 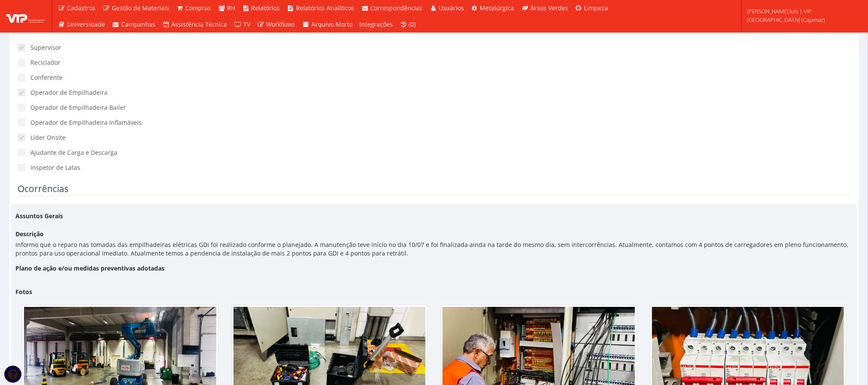 What do you see at coordinates (134, 25) in the screenshot?
I see `a: Campanhas` at bounding box center [134, 25].